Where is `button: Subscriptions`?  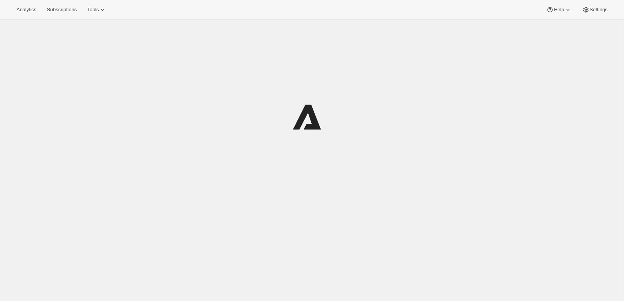 button: Subscriptions is located at coordinates (62, 10).